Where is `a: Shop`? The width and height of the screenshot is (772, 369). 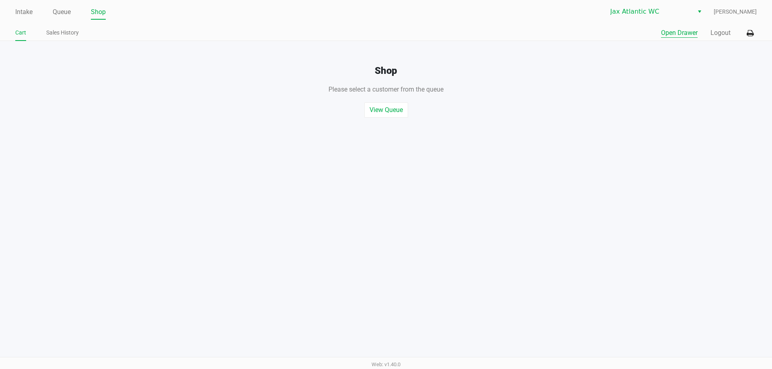 a: Shop is located at coordinates (98, 12).